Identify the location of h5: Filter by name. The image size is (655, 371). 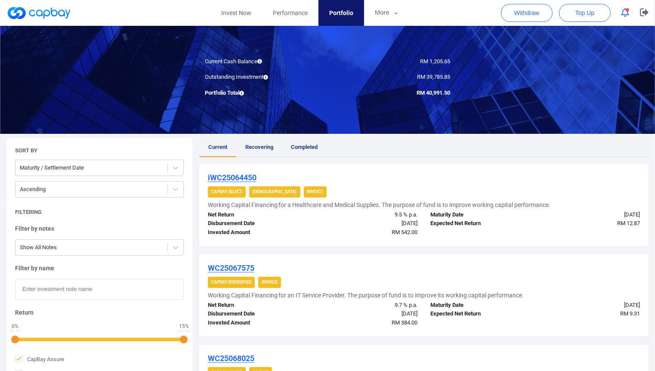
(99, 268).